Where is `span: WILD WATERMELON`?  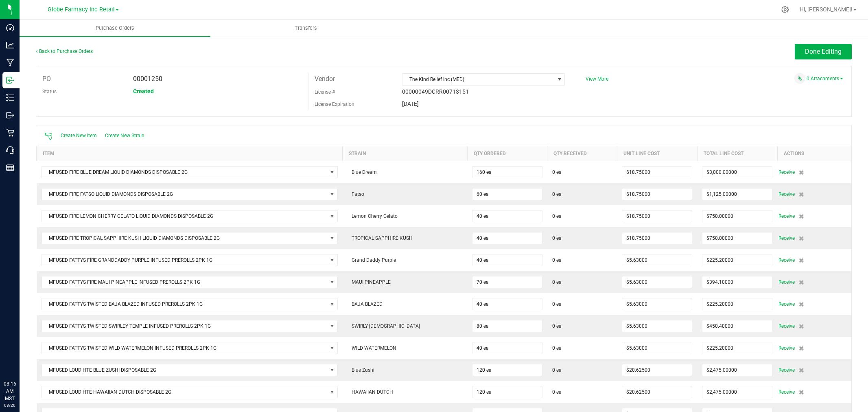
span: WILD WATERMELON is located at coordinates (372, 348).